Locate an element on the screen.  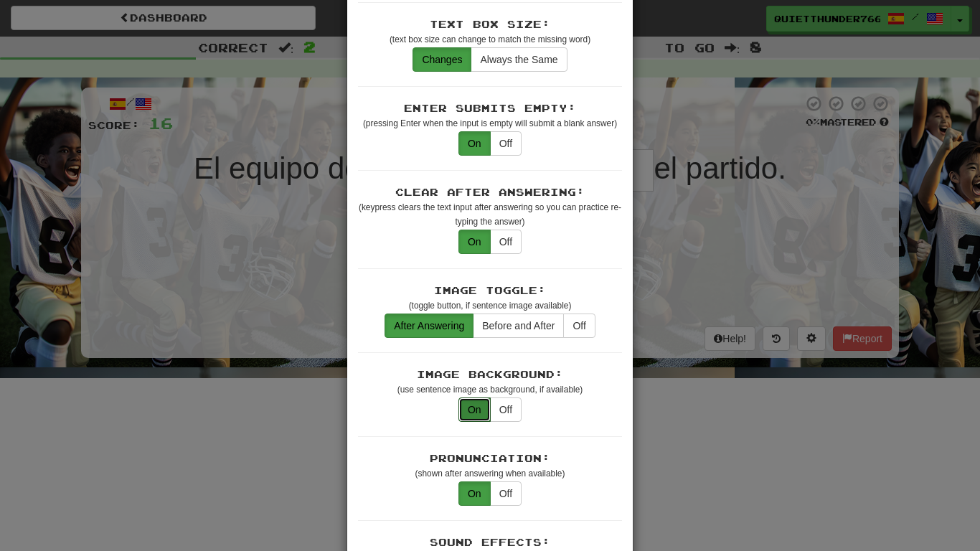
button: Changes is located at coordinates (442, 60).